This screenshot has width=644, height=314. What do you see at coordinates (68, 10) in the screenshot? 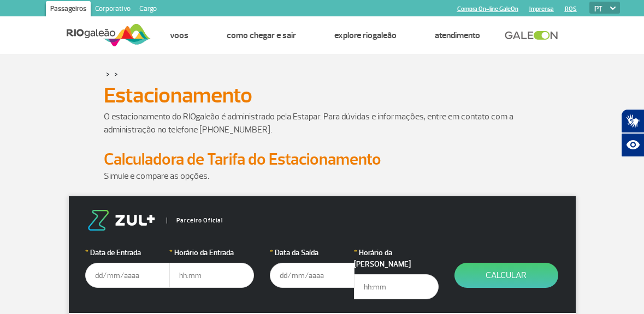
I see `a: Passageiros` at bounding box center [68, 10].